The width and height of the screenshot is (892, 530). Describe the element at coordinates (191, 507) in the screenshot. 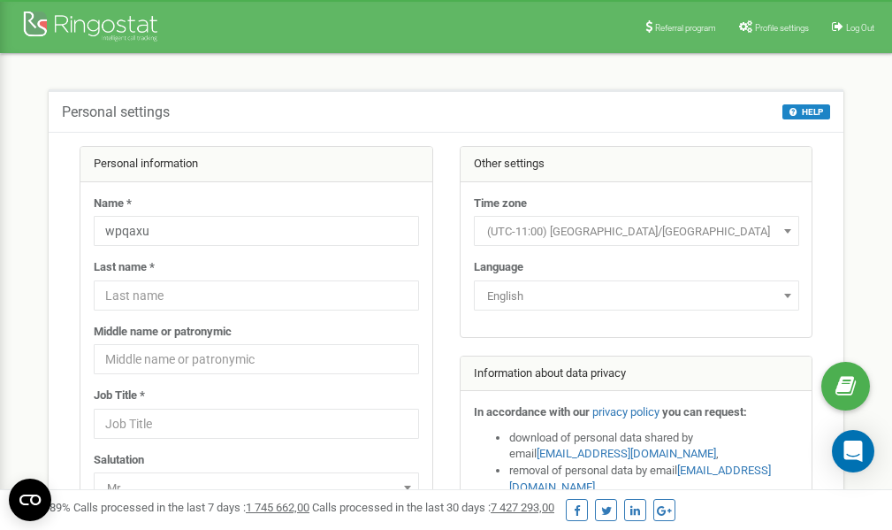

I see `span: Calls processed in the last 7 days :` at that location.